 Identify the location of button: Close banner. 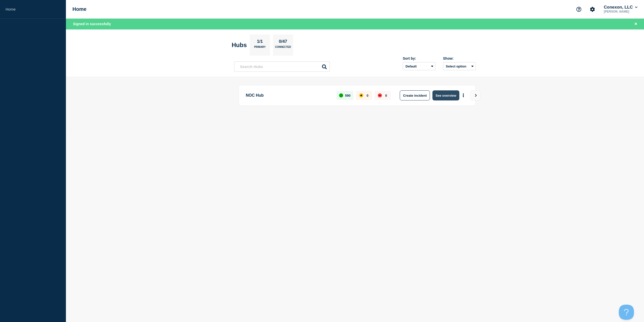
(636, 24).